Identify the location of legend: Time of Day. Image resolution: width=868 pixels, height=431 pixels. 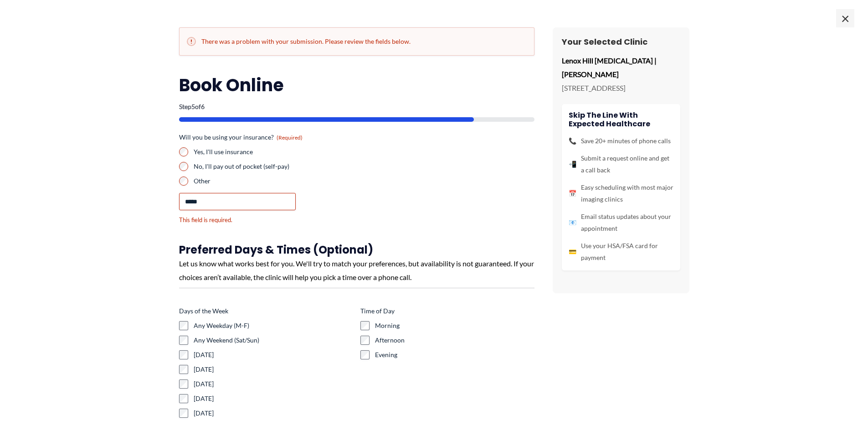
(378, 311).